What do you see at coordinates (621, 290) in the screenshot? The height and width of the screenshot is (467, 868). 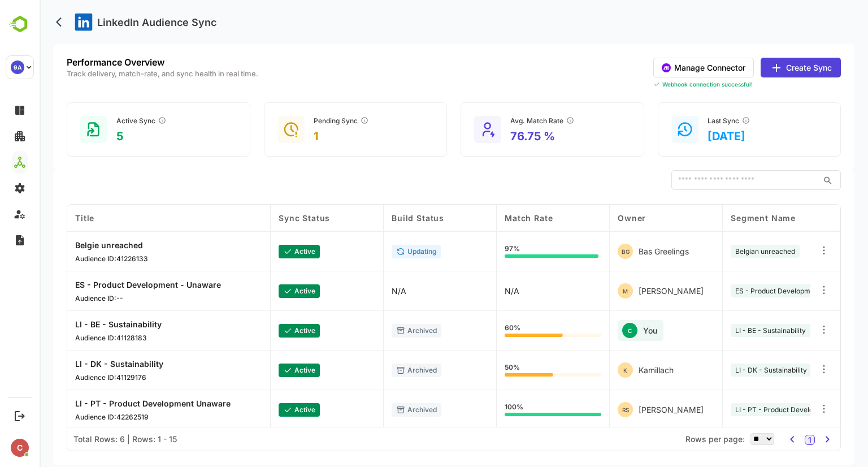 I see `div: Martin` at bounding box center [621, 290].